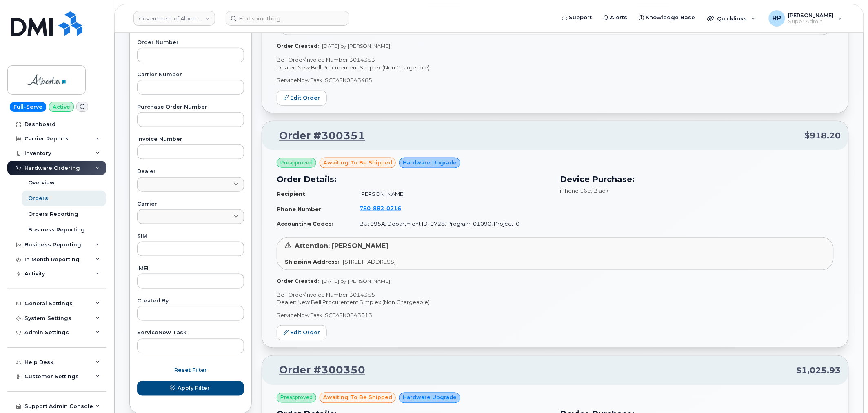  I want to click on a: Alerts, so click(616, 18).